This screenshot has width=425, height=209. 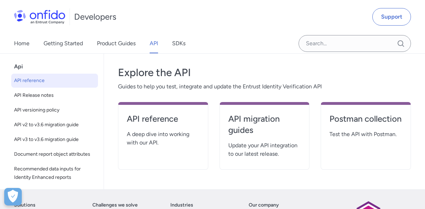 I want to click on a: API v3 to v3.6 migration guide, so click(x=54, y=140).